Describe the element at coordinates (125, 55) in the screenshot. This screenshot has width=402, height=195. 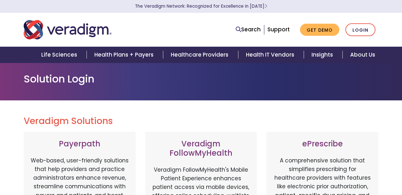
I see `a: Health Plans + Payers` at that location.